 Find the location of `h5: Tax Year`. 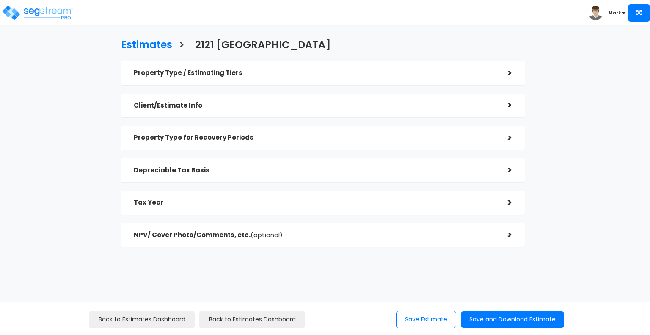

h5: Tax Year is located at coordinates (314, 202).